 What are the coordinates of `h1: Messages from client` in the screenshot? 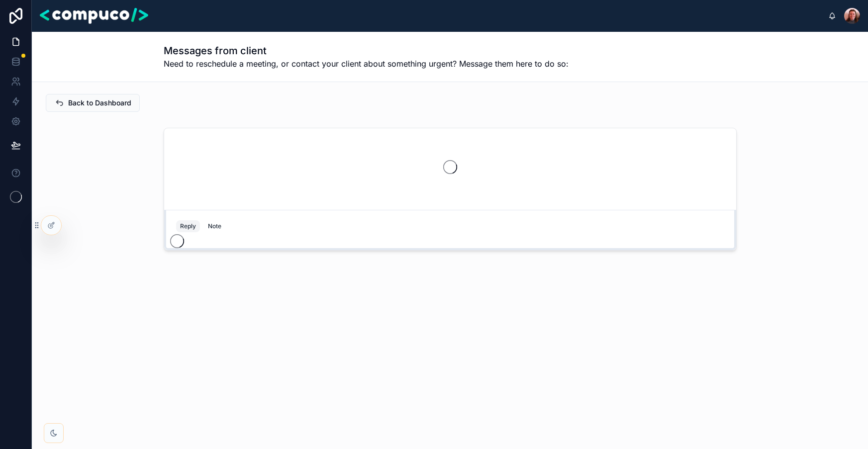 It's located at (366, 51).